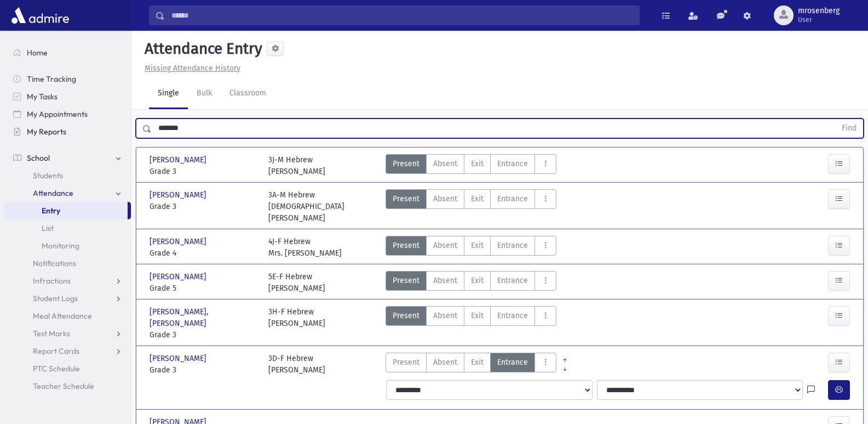 This screenshot has width=868, height=424. I want to click on a: PTC Schedule, so click(68, 369).